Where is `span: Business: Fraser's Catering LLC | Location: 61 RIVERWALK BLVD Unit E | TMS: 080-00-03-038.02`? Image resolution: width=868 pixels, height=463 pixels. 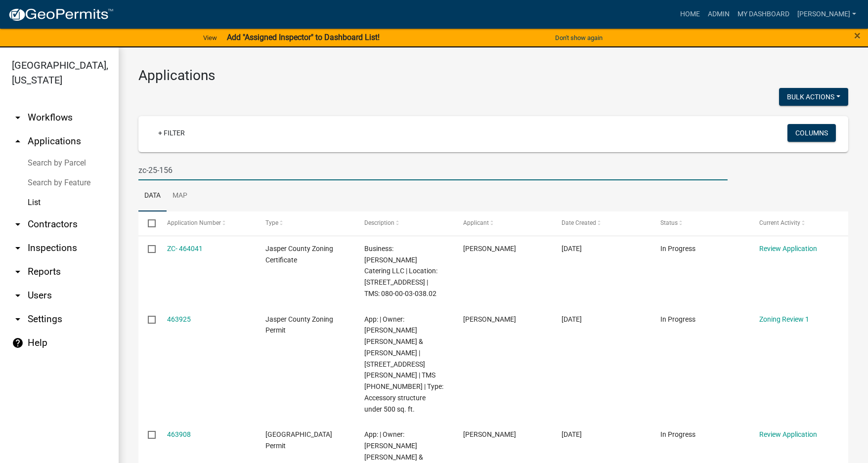
span: Business: Fraser's Catering LLC | Location: 61 RIVERWALK BLVD Unit E | TMS: 080-00-03-038.02 is located at coordinates (401, 270).